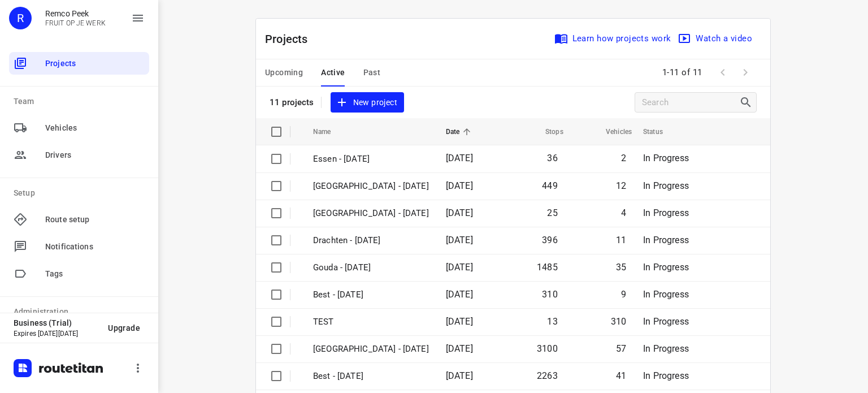  I want to click on span: Stops, so click(547, 132).